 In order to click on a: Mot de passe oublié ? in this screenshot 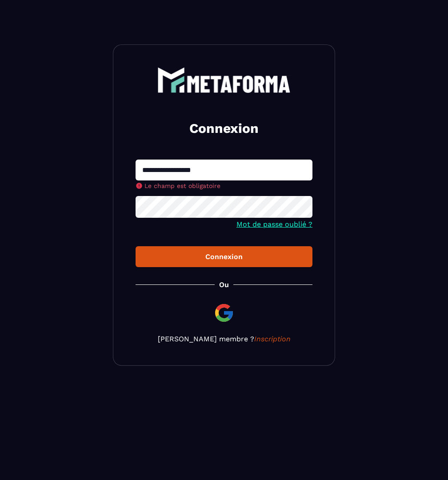, I will do `click(274, 224)`.